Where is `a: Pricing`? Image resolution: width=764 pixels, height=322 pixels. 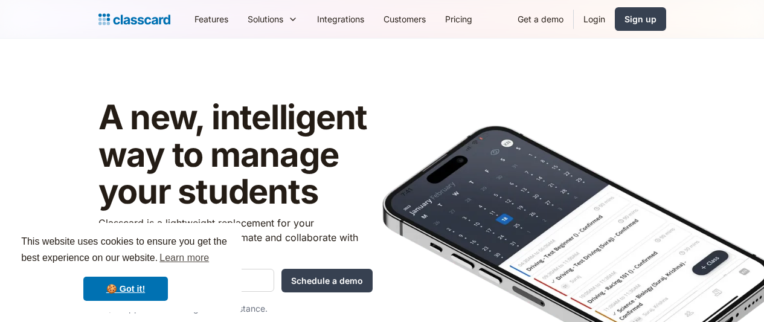 a: Pricing is located at coordinates (459, 19).